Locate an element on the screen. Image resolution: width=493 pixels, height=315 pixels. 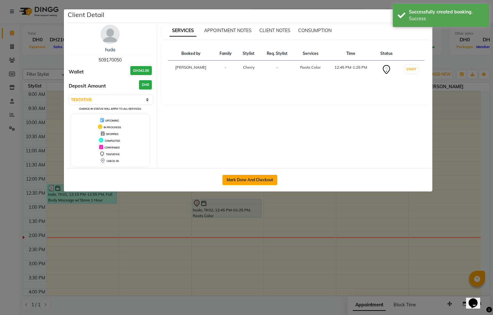
span: CONFIRMED is located at coordinates (112, 148).